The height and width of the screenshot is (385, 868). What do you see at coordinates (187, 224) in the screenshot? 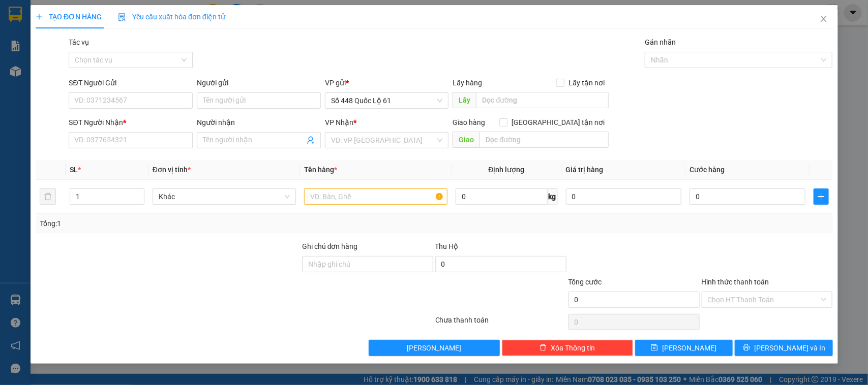
I see `div: Tổng: 1` at bounding box center [187, 224].